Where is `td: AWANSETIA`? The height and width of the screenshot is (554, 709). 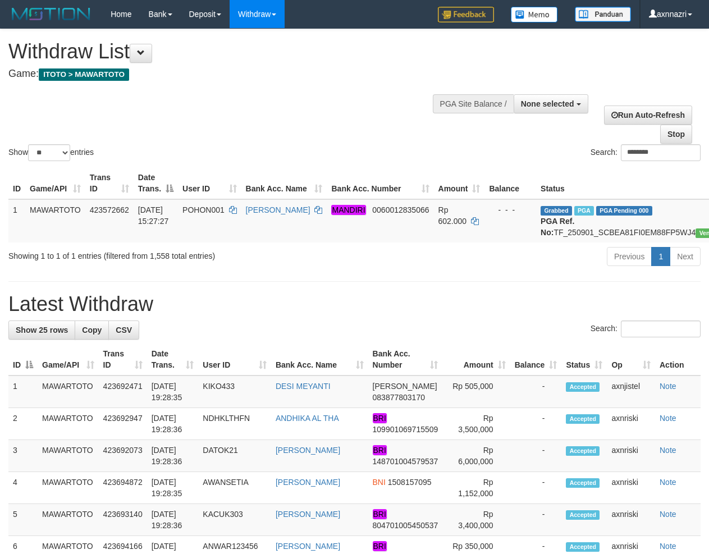 td: AWANSETIA is located at coordinates (235, 488).